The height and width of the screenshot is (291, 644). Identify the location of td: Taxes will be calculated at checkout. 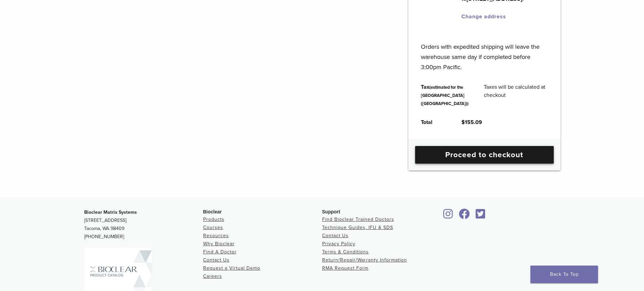
(516, 95).